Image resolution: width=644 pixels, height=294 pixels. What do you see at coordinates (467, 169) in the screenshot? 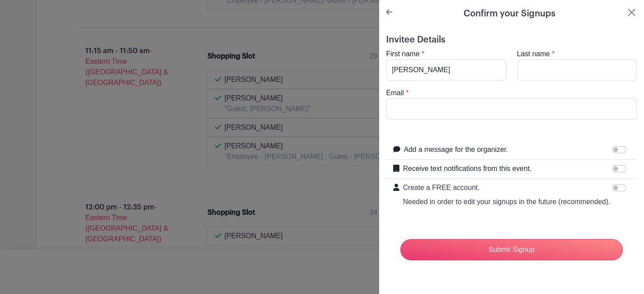
I see `label: Receive text notifications from this event.` at bounding box center [467, 169].